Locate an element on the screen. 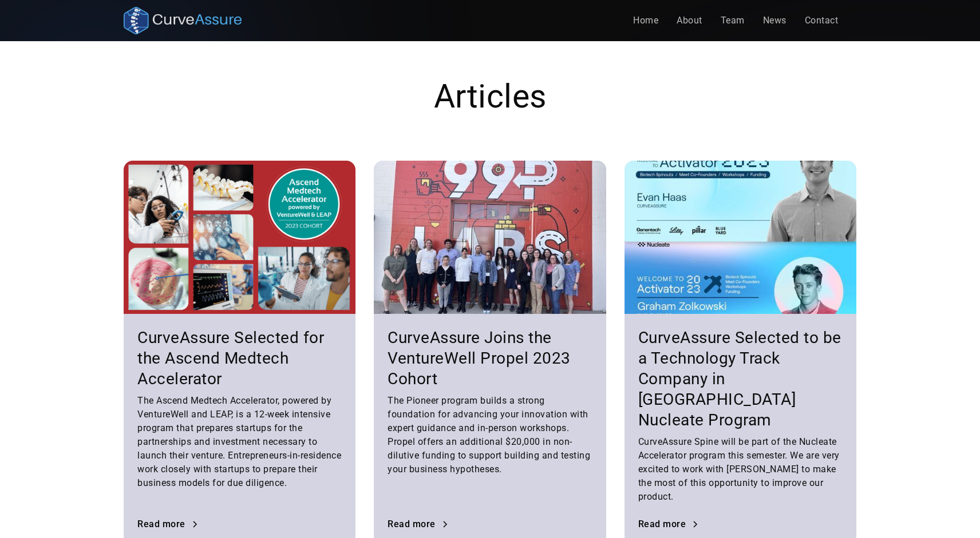  a: About is located at coordinates (689, 20).